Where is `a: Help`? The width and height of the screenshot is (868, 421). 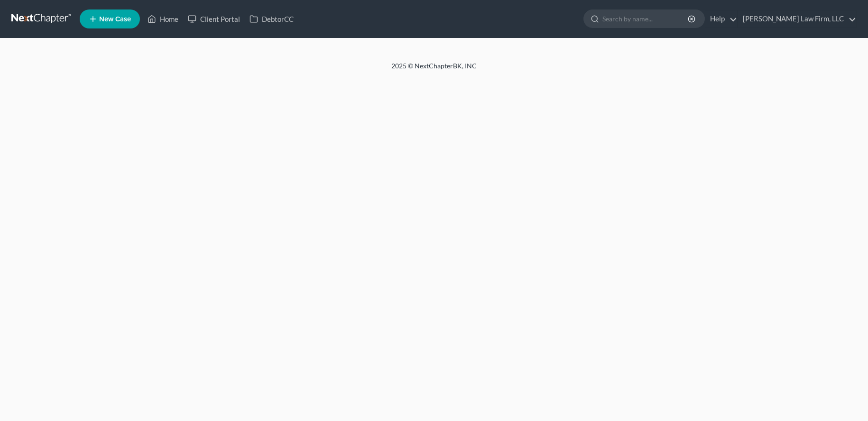 a: Help is located at coordinates (721, 19).